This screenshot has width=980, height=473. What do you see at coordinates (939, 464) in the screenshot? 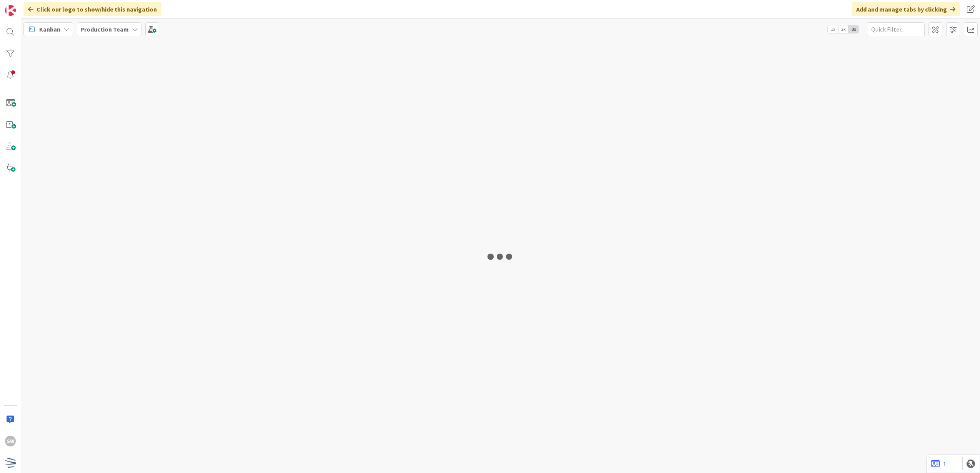
I see `a: 1` at bounding box center [939, 464].